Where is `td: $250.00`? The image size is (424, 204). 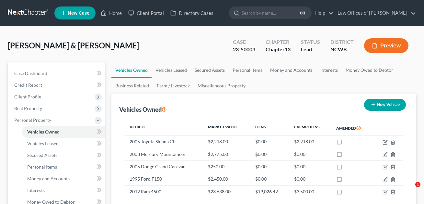 td: $250.00 is located at coordinates (227, 166).